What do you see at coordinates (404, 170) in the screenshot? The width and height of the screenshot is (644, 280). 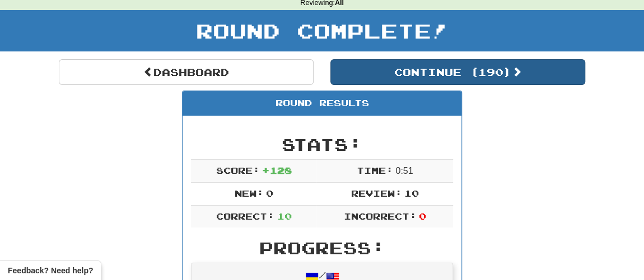 I see `span: 0 : 51` at bounding box center [404, 170].